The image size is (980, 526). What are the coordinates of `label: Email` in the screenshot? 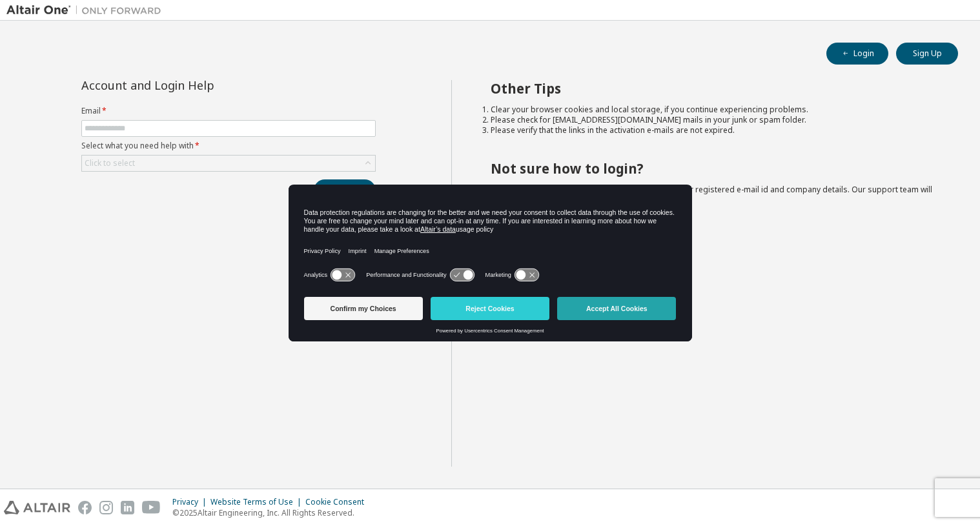 It's located at (229, 111).